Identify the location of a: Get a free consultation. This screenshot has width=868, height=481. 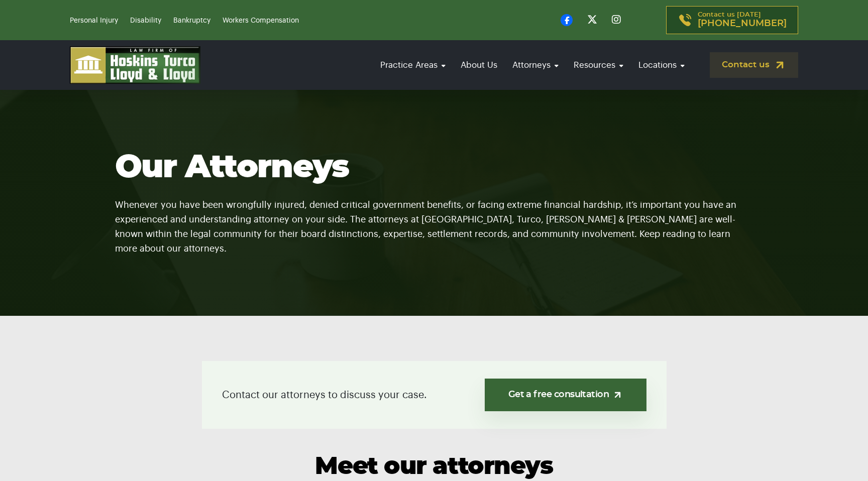
(565, 395).